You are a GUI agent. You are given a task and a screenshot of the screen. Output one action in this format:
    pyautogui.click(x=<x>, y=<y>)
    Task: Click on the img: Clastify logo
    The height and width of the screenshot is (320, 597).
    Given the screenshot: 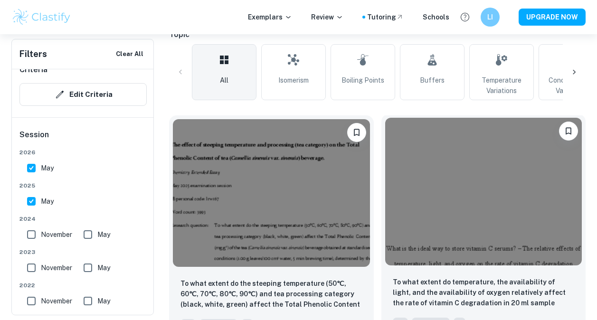 What is the action you would take?
    pyautogui.click(x=41, y=17)
    